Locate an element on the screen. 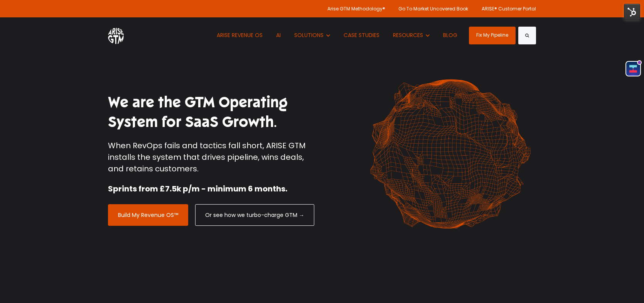 The image size is (644, 303). img: shape-61 orange is located at coordinates (450, 154).